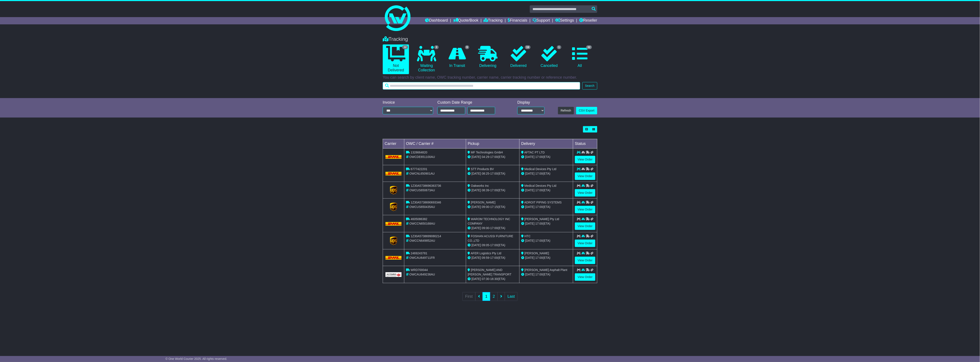 The image size is (980, 362). What do you see at coordinates (490, 238) in the screenshot?
I see `span: FOSHAN ACUSSI FURNITURE CO.,LTD` at bounding box center [490, 238].